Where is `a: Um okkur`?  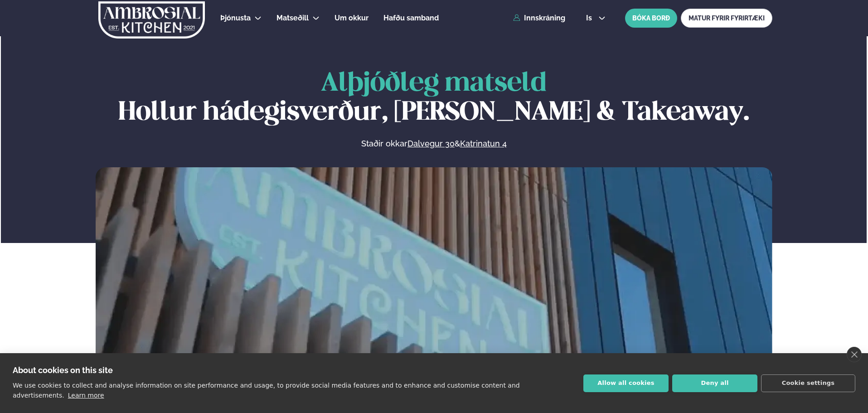 a: Um okkur is located at coordinates (351, 18).